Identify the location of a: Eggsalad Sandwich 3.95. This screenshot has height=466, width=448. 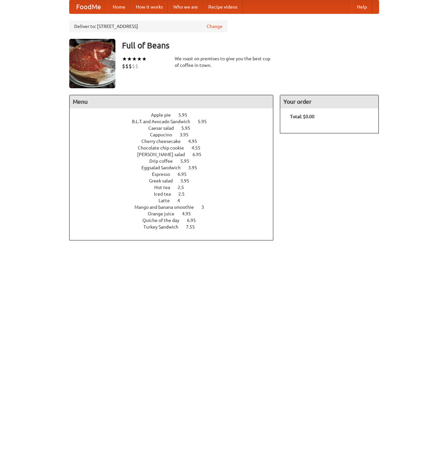
(175, 168).